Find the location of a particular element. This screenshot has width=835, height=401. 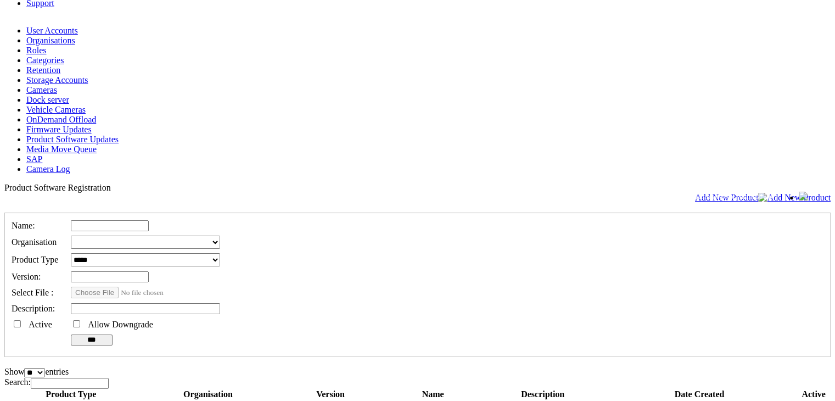

span: Organisation is located at coordinates (34, 241).